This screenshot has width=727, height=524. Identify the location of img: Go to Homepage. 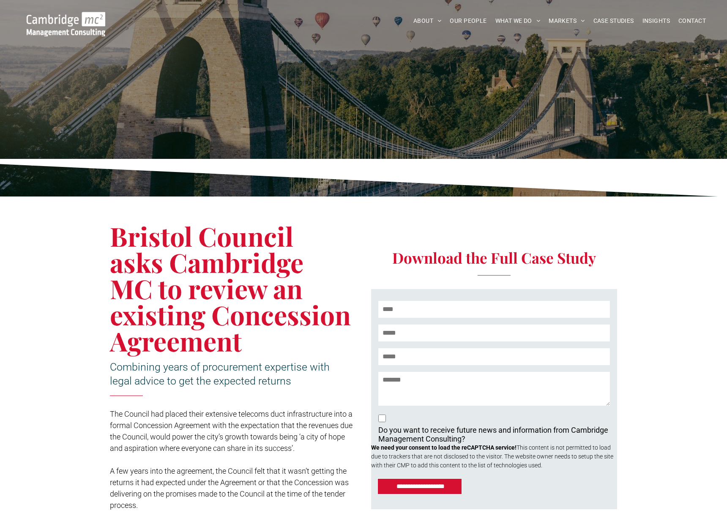
(66, 24).